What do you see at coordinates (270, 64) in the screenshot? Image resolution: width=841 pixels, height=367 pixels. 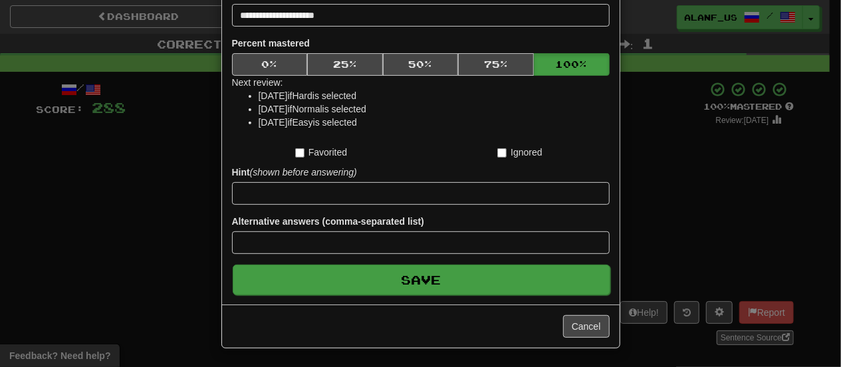 I see `button: 0%` at bounding box center [270, 64].